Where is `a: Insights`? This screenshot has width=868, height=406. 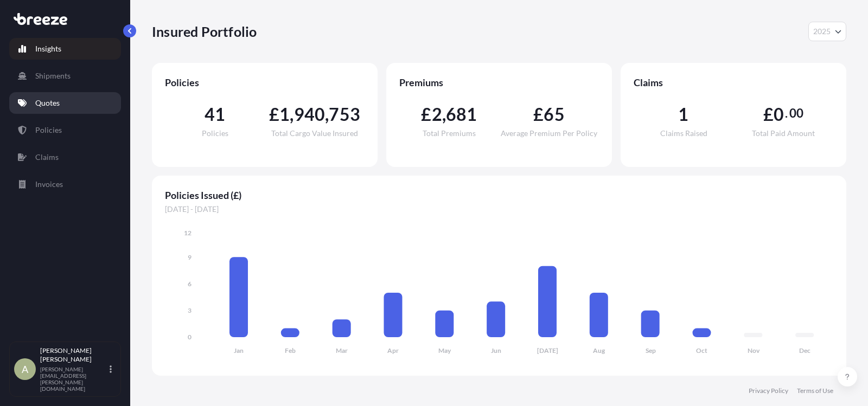 a: Insights is located at coordinates (65, 49).